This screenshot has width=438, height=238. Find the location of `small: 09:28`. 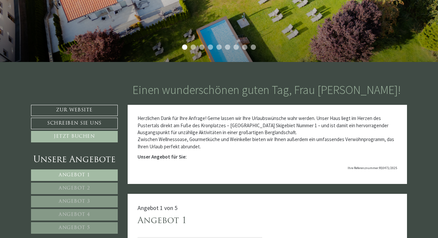

small: 09:28 is located at coordinates (52, 33).